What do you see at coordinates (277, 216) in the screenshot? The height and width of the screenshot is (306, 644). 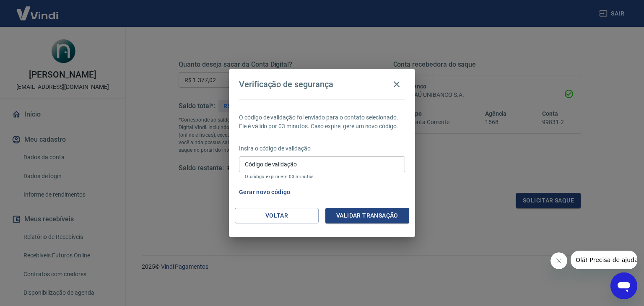 I see `button: Voltar` at bounding box center [277, 216].